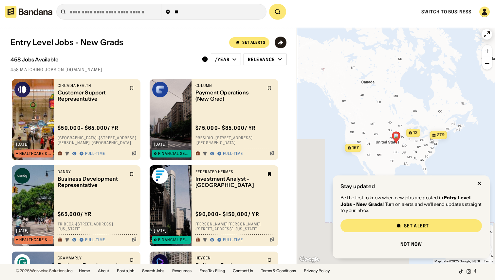 Image resolution: width=495 pixels, height=280 pixels. I want to click on a: Search Jobs, so click(153, 271).